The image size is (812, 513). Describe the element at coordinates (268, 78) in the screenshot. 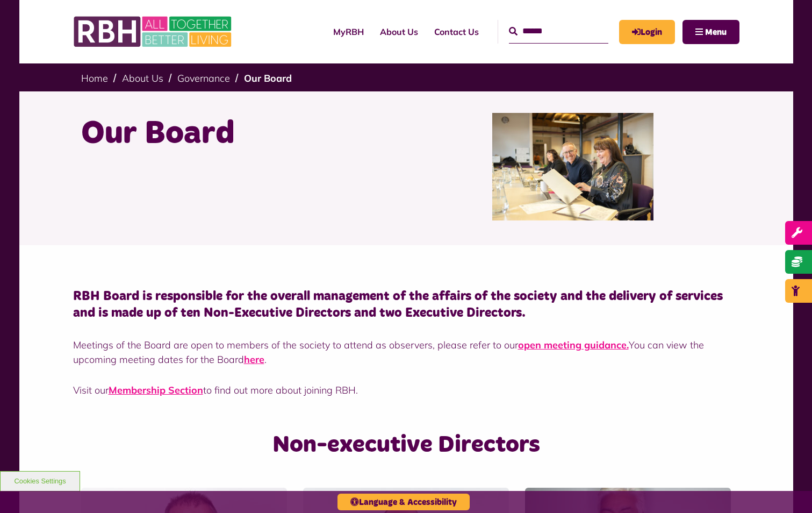

I see `a: Our Board` at that location.